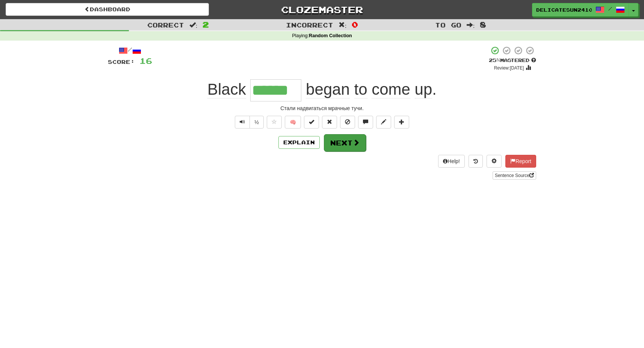  Describe the element at coordinates (257, 122) in the screenshot. I see `button: ½` at that location.